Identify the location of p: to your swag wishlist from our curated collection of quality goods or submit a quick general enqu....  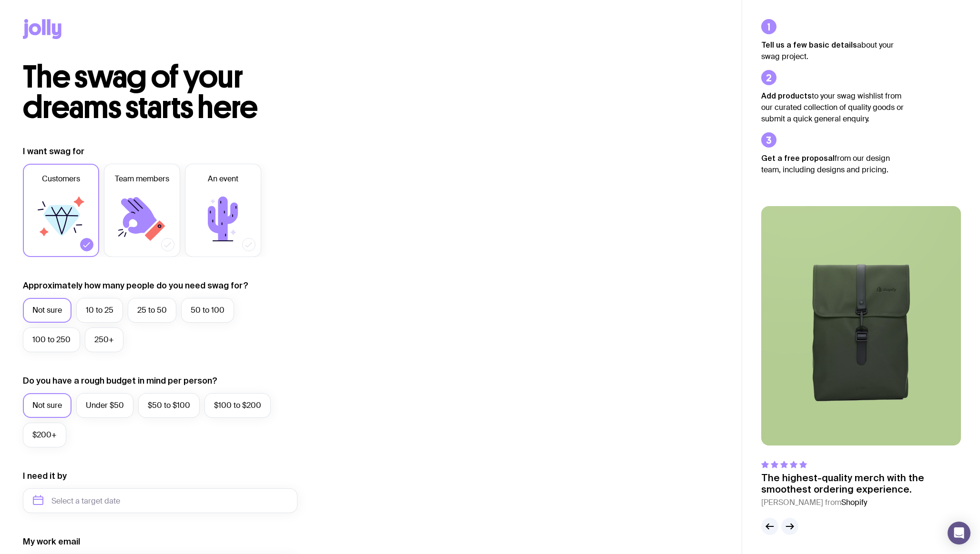
(833, 107).